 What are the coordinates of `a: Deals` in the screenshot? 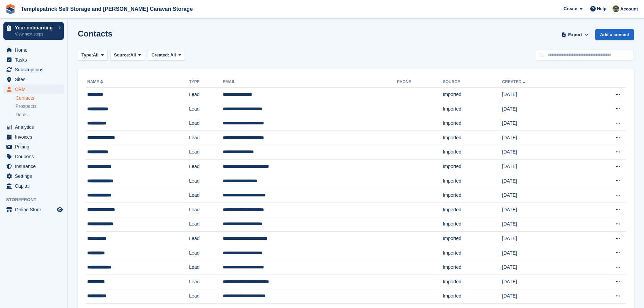 It's located at (40, 115).